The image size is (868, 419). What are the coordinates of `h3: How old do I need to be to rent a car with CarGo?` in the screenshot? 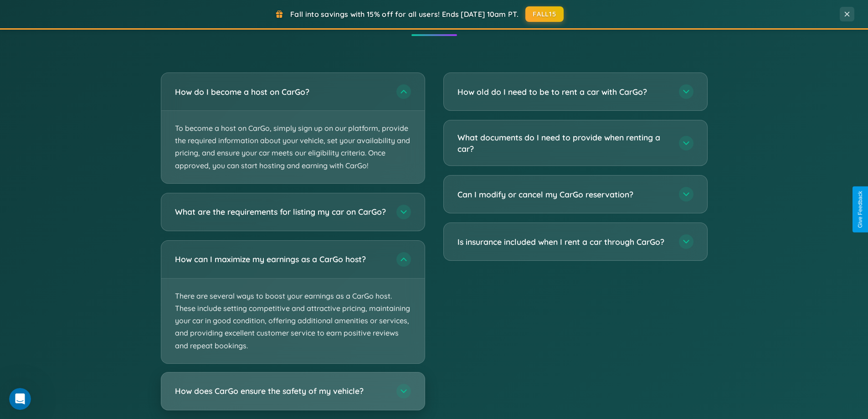 It's located at (564, 92).